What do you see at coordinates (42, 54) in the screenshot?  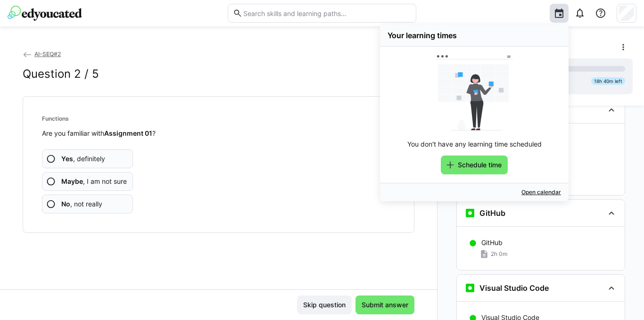 I see `a: AI-SEQ#2` at bounding box center [42, 54].